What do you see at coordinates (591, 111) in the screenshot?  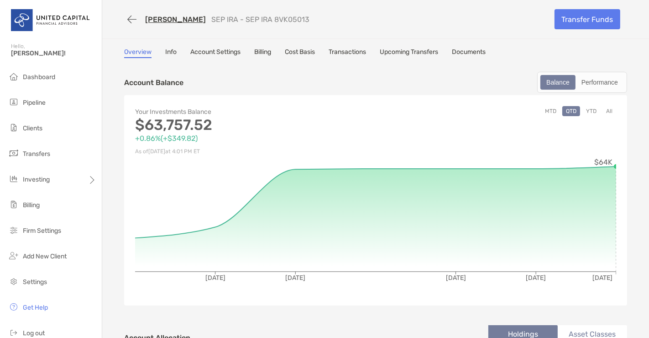 I see `button: YTD` at bounding box center [591, 111].